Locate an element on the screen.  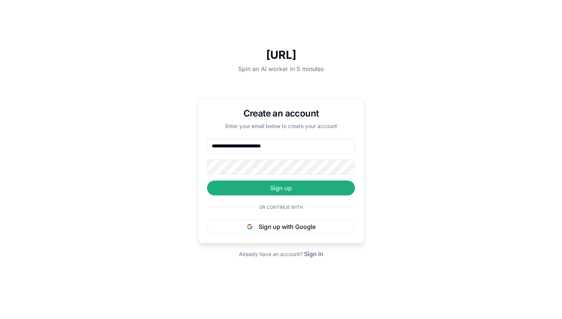
button: Sign in is located at coordinates (314, 253).